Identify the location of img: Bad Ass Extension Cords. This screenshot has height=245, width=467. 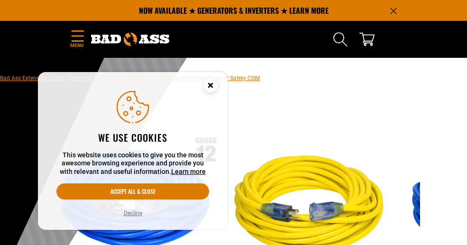
(130, 39).